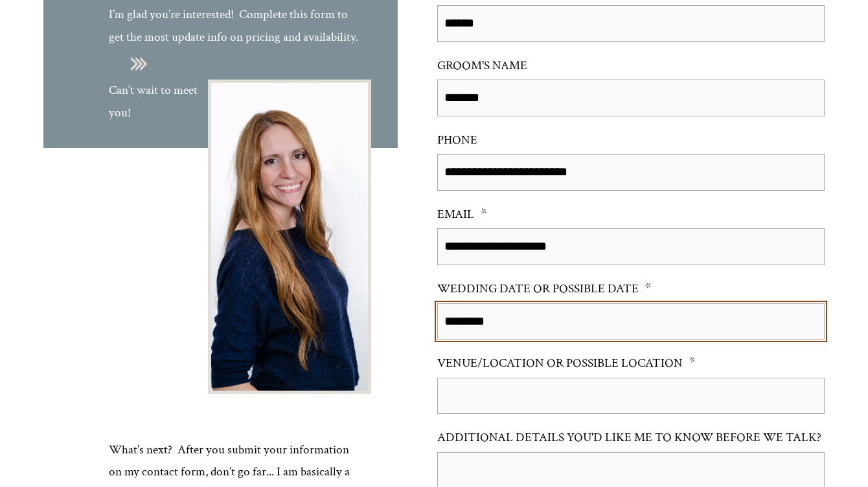 This screenshot has width=868, height=487. What do you see at coordinates (538, 289) in the screenshot?
I see `span: WEDDING DATE OR POSSIBLE DATE` at bounding box center [538, 289].